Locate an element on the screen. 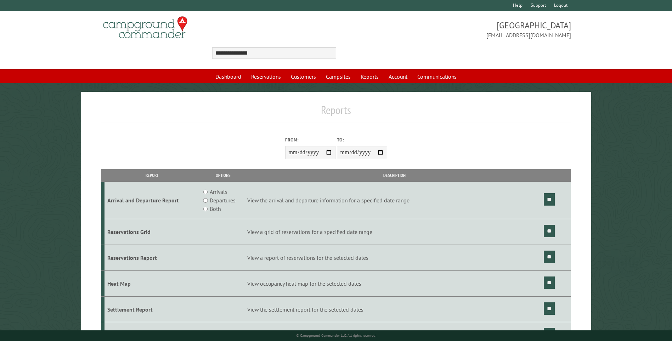  label: From: is located at coordinates (310, 140).